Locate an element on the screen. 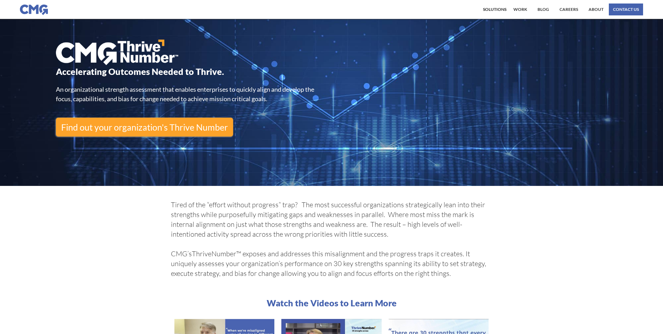 Image resolution: width=663 pixels, height=334 pixels. h1: Accelerating Outcomes Needed to Thrive. is located at coordinates (188, 71).